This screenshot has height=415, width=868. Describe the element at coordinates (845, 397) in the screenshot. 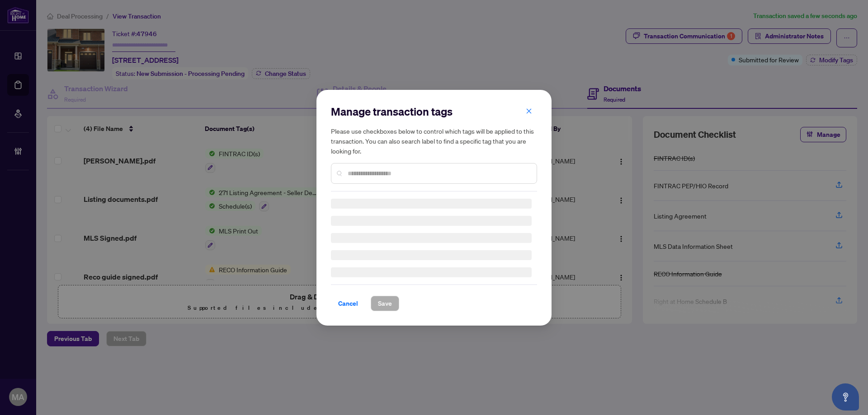

I see `button: Open asap` at that location.